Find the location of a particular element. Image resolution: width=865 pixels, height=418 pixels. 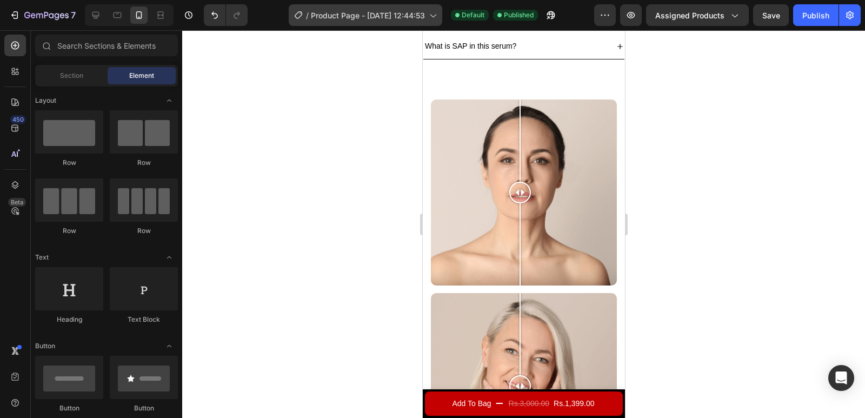

span: Published is located at coordinates (518, 15).